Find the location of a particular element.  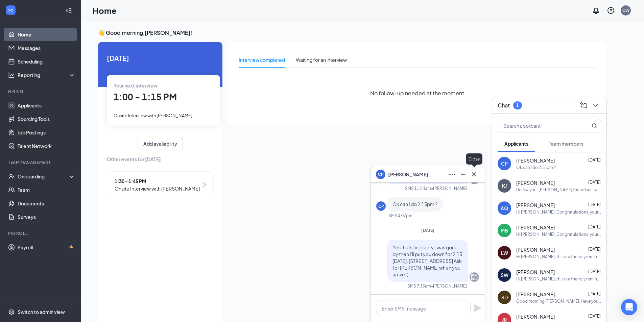

div: Reporting is located at coordinates (47, 75).